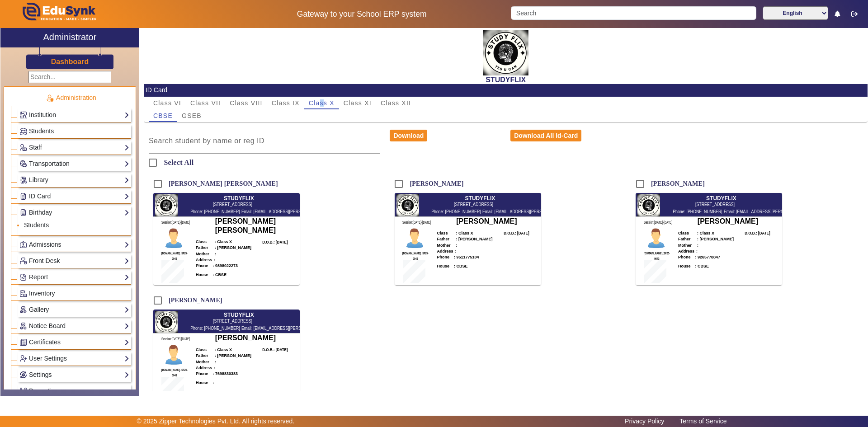 Image resolution: width=868 pixels, height=427 pixels. I want to click on p: Administration, so click(71, 97).